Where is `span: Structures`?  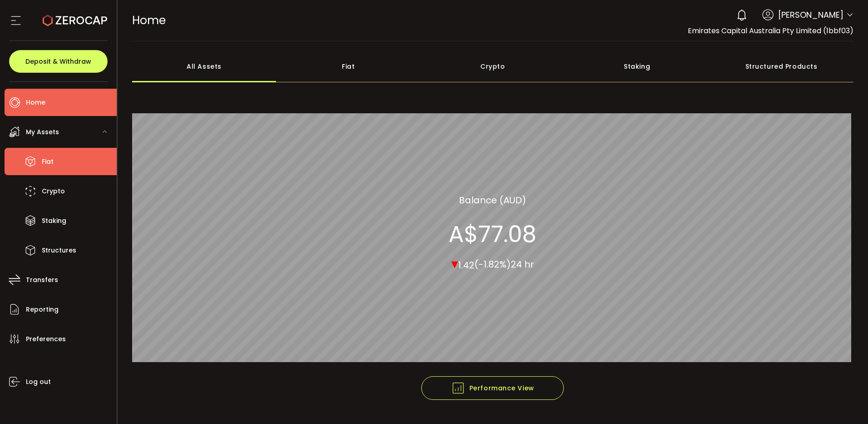 span: Structures is located at coordinates (59, 250).